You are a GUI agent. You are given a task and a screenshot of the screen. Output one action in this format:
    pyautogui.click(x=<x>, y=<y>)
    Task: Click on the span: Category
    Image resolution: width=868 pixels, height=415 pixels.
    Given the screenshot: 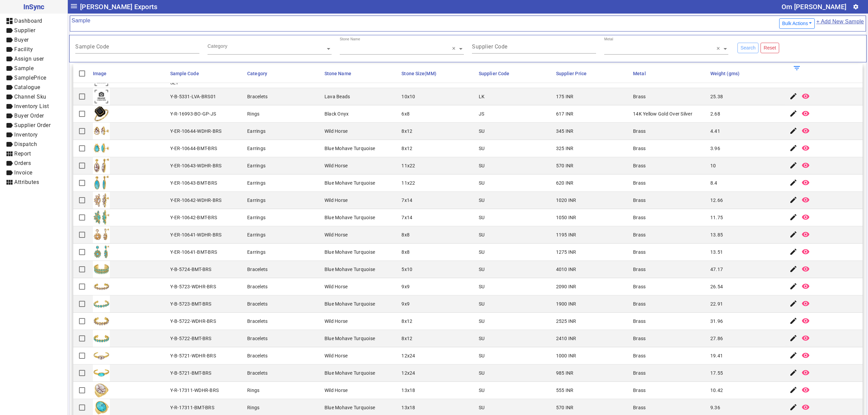 What is the action you would take?
    pyautogui.click(x=257, y=73)
    